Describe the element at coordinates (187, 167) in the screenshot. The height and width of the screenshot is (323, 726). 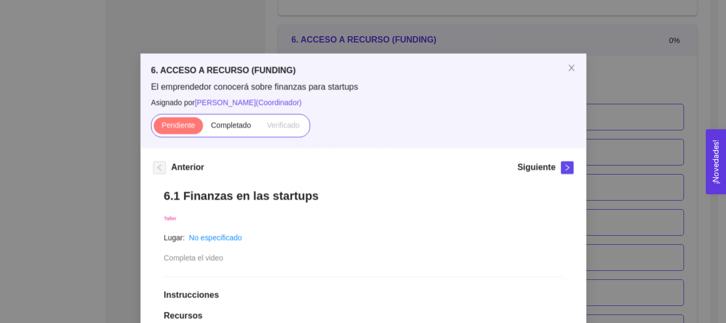
I see `h5: Anterior` at that location.